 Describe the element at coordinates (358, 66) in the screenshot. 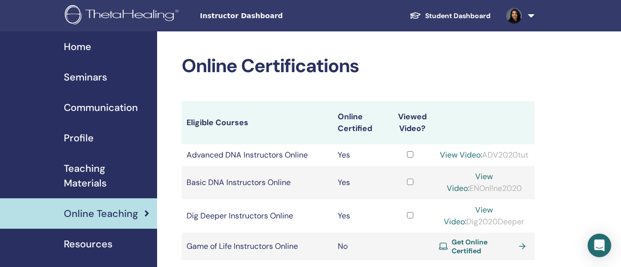

I see `h2: Online Certifications` at that location.